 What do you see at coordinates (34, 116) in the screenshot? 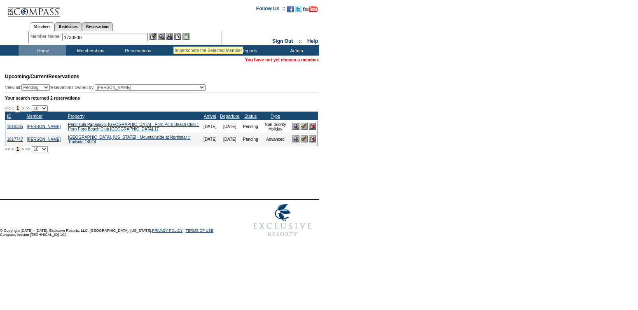
I see `a: Member` at bounding box center [34, 116].